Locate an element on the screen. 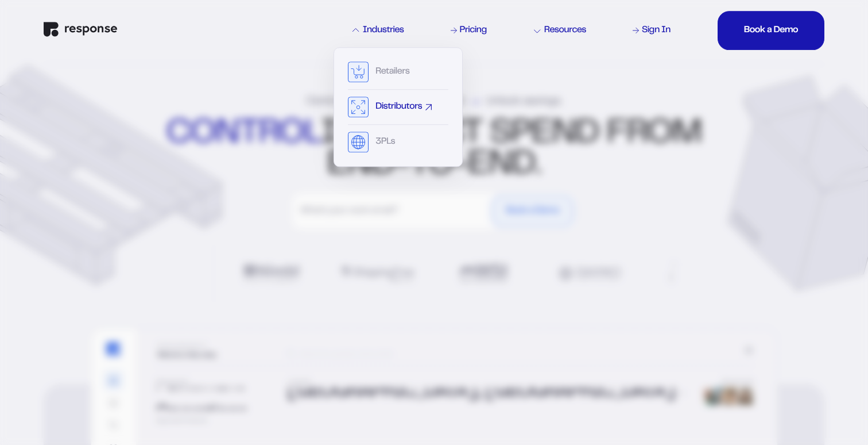 This screenshot has height=445, width=868. div: Pricing is located at coordinates (473, 30).